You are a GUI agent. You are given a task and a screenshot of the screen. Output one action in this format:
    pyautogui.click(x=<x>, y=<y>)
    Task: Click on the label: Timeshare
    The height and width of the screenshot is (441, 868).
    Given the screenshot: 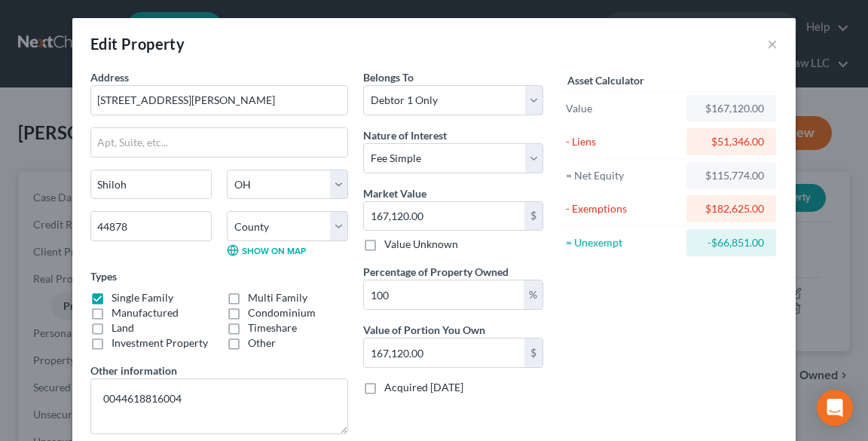 What is the action you would take?
    pyautogui.click(x=272, y=328)
    